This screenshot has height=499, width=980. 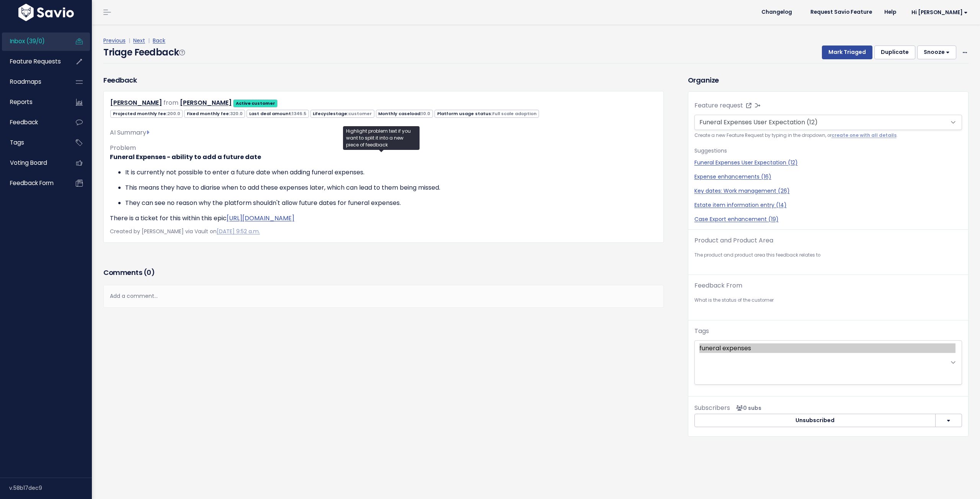 What do you see at coordinates (33, 122) in the screenshot?
I see `a: Feedback` at bounding box center [33, 122].